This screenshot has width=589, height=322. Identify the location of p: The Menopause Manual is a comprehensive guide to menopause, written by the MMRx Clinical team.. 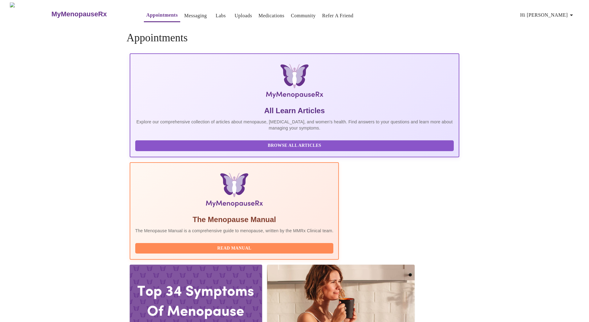
(235, 231).